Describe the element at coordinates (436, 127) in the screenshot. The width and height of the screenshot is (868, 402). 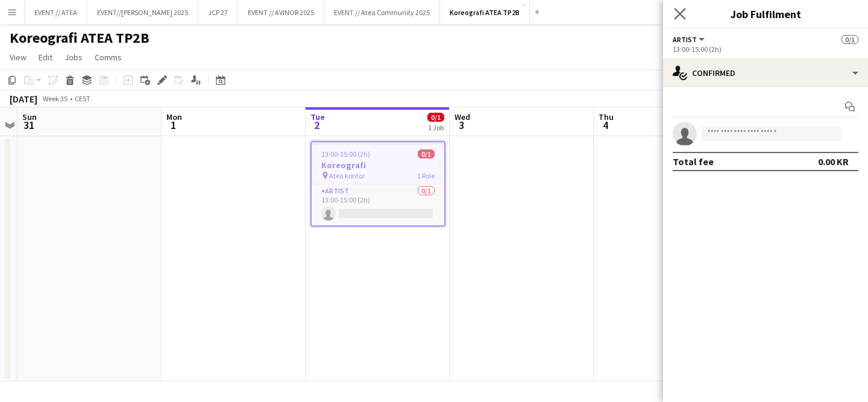
I see `div: 1 Job` at that location.